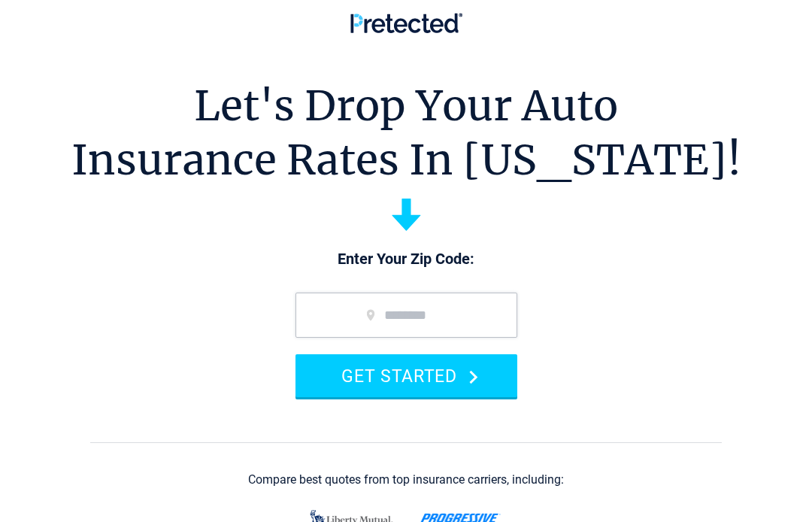 The image size is (812, 522). Describe the element at coordinates (406, 259) in the screenshot. I see `p: Enter Your Zip Code:` at that location.